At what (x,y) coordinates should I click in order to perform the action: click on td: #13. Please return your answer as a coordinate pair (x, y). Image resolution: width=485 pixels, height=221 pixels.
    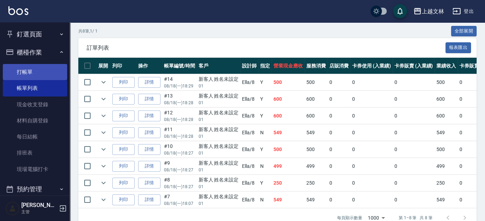
    Looking at the image, I should click on (179, 99).